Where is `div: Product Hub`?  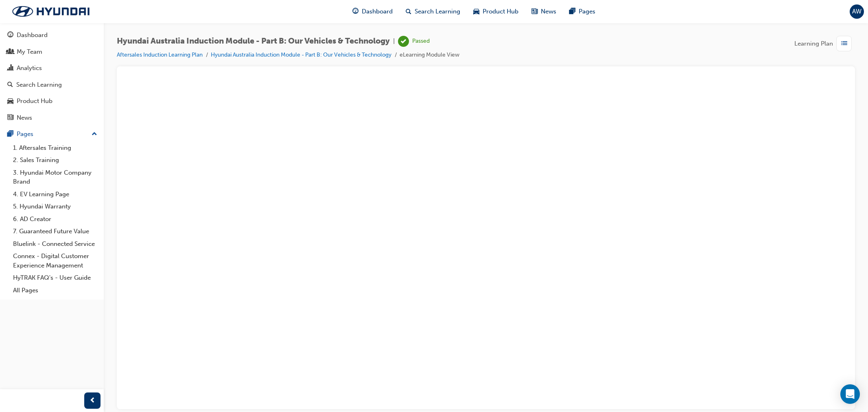 div: Product Hub is located at coordinates (35, 101).